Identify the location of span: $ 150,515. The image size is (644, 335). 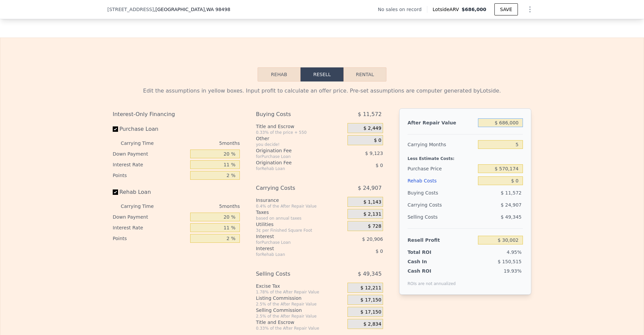
(509, 261).